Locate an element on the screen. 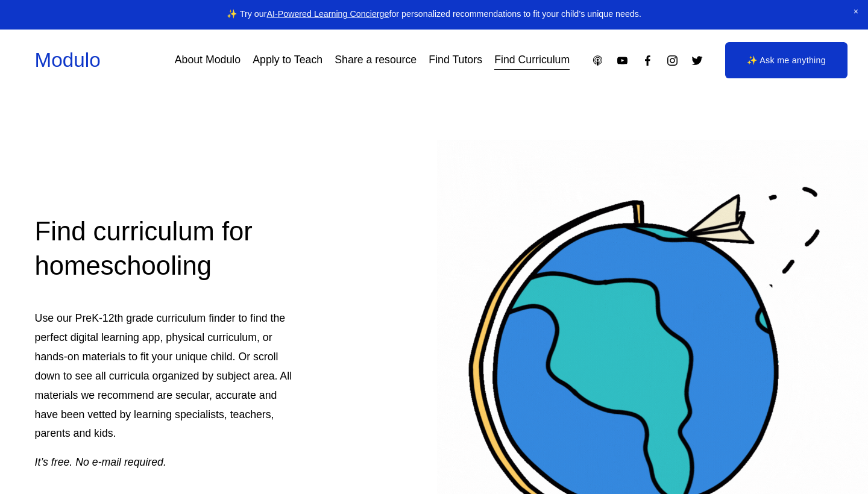 This screenshot has width=868, height=494. a: About Modulo is located at coordinates (207, 59).